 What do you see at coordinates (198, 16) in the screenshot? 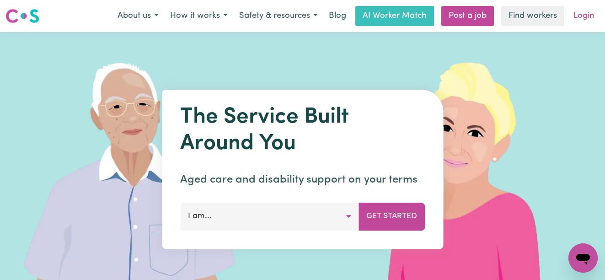
I see `button: How it works` at bounding box center [198, 16].